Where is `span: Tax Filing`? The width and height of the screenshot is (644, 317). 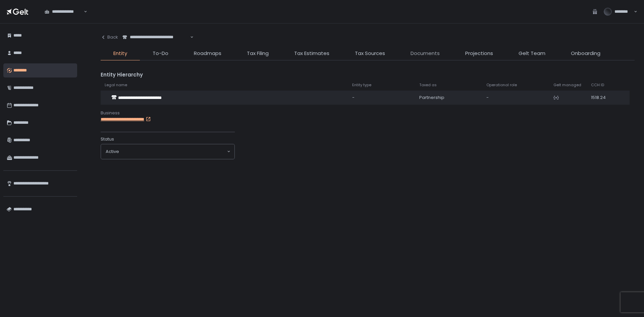
span: Tax Filing is located at coordinates (257, 54).